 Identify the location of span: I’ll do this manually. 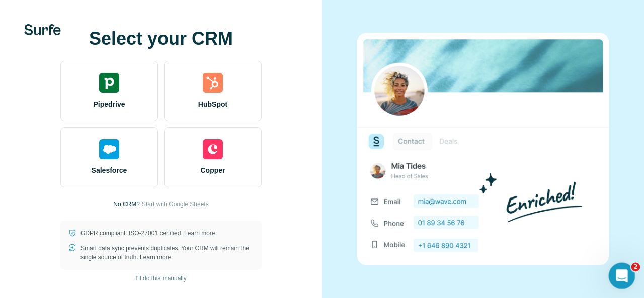
(160, 278).